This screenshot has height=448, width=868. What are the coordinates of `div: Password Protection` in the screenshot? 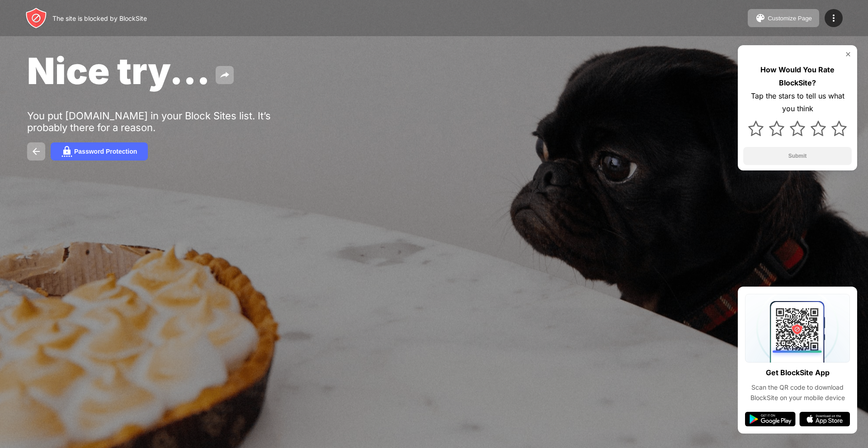 It's located at (105, 152).